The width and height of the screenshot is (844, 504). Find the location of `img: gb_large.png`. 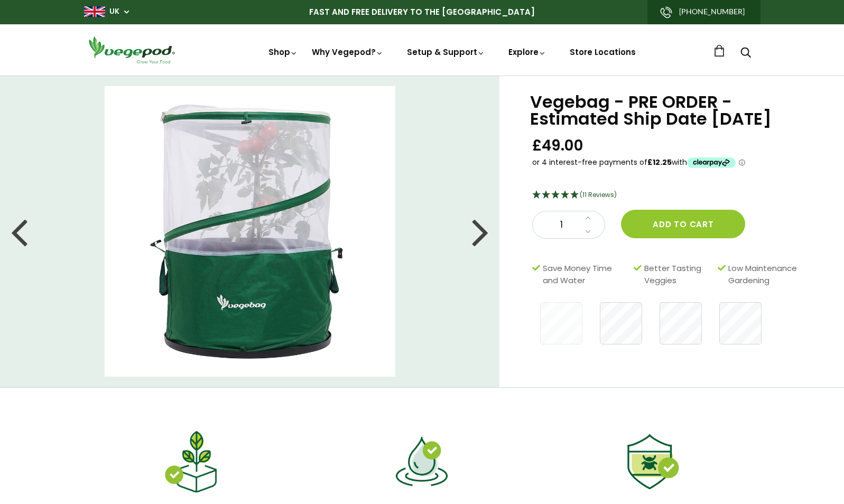

img: gb_large.png is located at coordinates (95, 12).